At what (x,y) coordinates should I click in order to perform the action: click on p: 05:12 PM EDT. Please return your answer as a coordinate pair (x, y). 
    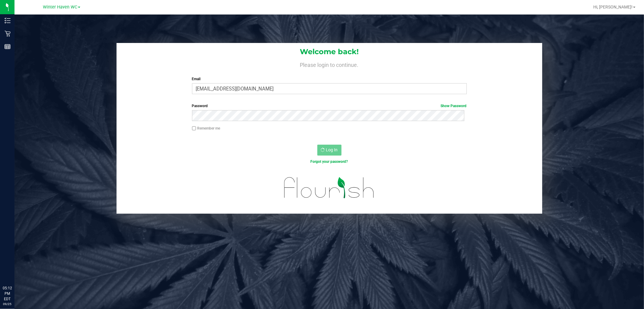
    Looking at the image, I should click on (8, 293).